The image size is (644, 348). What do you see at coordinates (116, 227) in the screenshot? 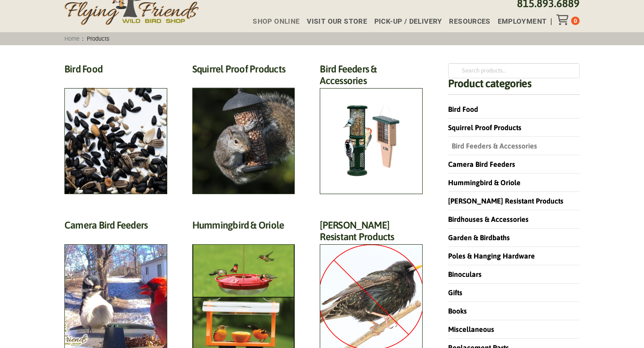
I see `h2: Camera Bird Feeders` at bounding box center [116, 227].